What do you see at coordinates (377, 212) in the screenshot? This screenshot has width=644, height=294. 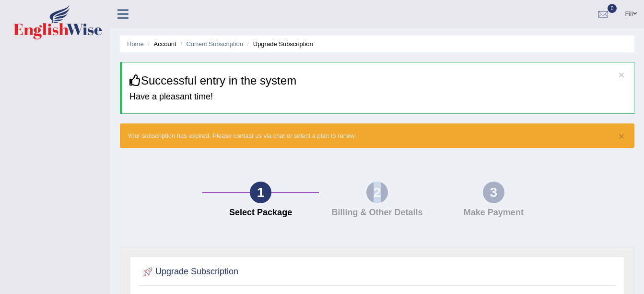 I see `h4: Billing & Other Details` at bounding box center [377, 212].